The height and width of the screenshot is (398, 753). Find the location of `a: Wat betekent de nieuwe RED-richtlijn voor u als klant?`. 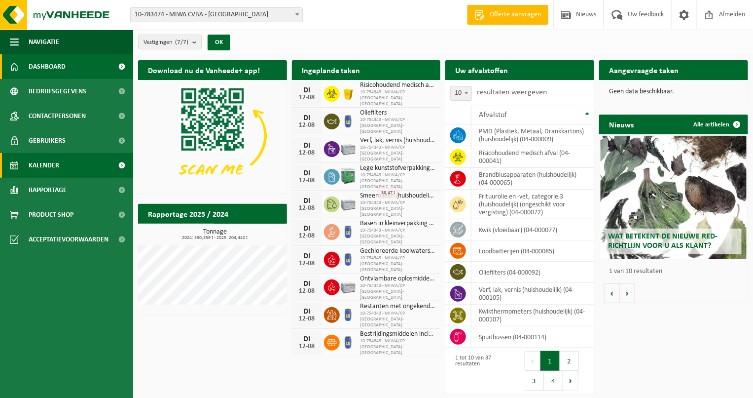

a: Wat betekent de nieuwe RED-richtlijn voor u als klant? is located at coordinates (674, 197).